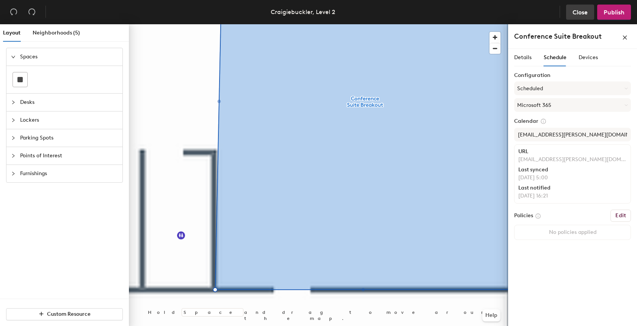 The width and height of the screenshot is (637, 326). I want to click on button: Close, so click(580, 12).